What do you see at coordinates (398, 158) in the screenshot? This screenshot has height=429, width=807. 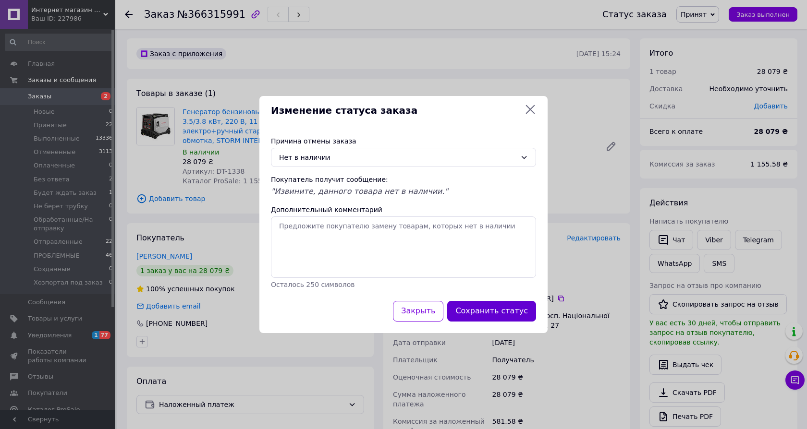 I see `div: Нет в наличии` at bounding box center [398, 158].